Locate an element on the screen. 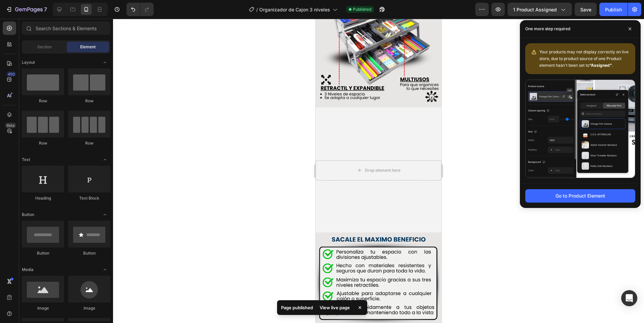  div: 450 is located at coordinates (11, 74).